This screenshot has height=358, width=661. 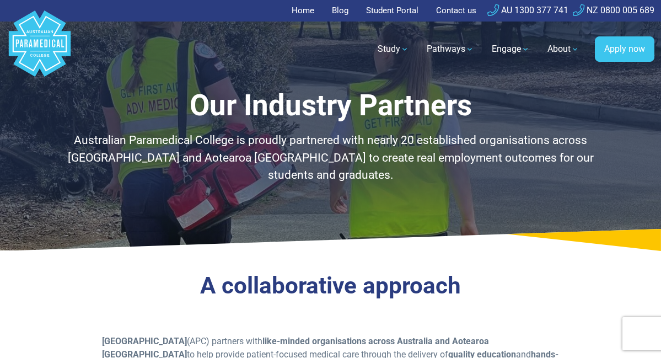 What do you see at coordinates (393, 49) in the screenshot?
I see `a: Study` at bounding box center [393, 49].